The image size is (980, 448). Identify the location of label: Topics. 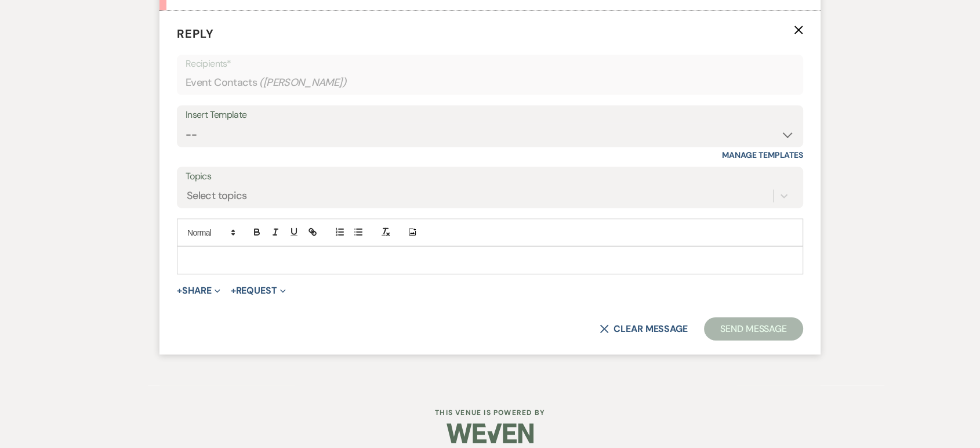
(490, 176).